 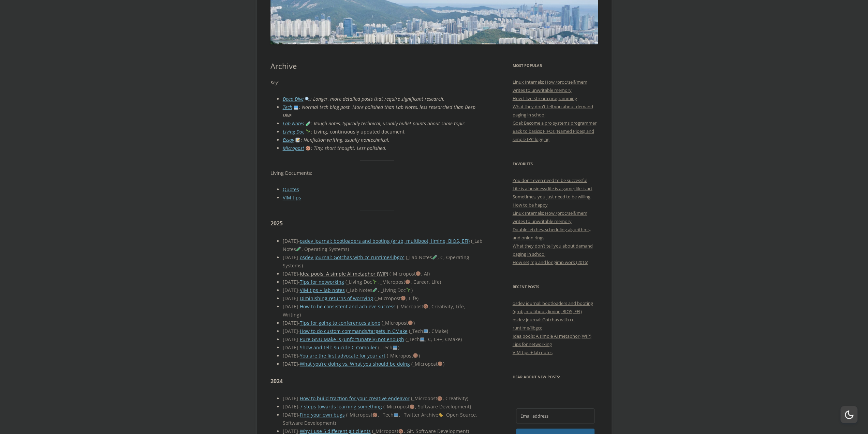 I want to click on li: : Nonfiction writing, usually nontechnical., so click(x=383, y=140).